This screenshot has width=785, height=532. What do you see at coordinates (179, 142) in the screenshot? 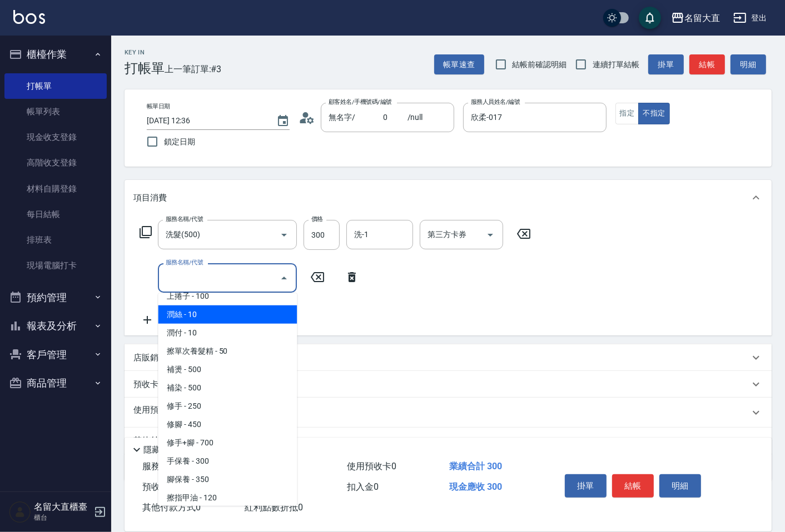
I see `span: 鎖定日期` at bounding box center [179, 142].